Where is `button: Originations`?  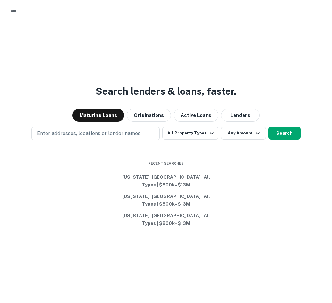 button: Originations is located at coordinates (149, 115).